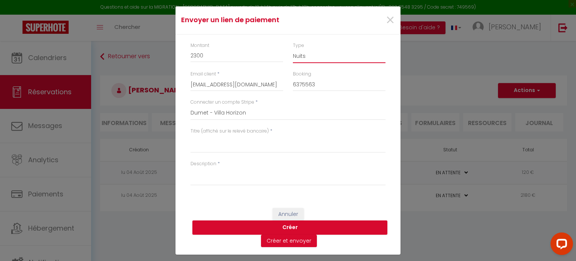 This screenshot has height=261, width=576. I want to click on label: Titre (affiché sur le relevé bancaire), so click(229, 131).